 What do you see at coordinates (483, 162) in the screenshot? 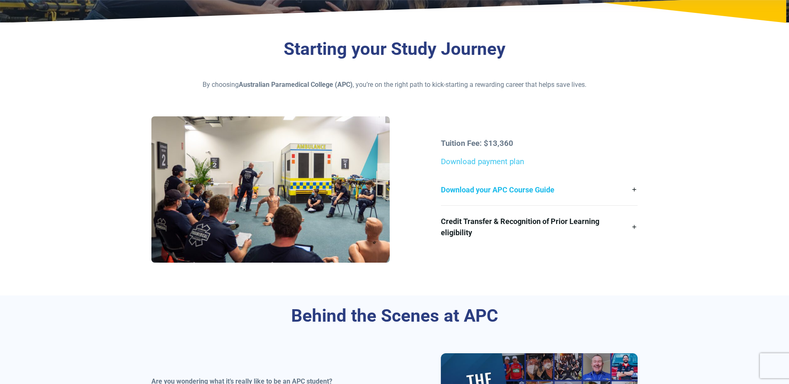
I see `a: Download payment plan` at bounding box center [483, 162].